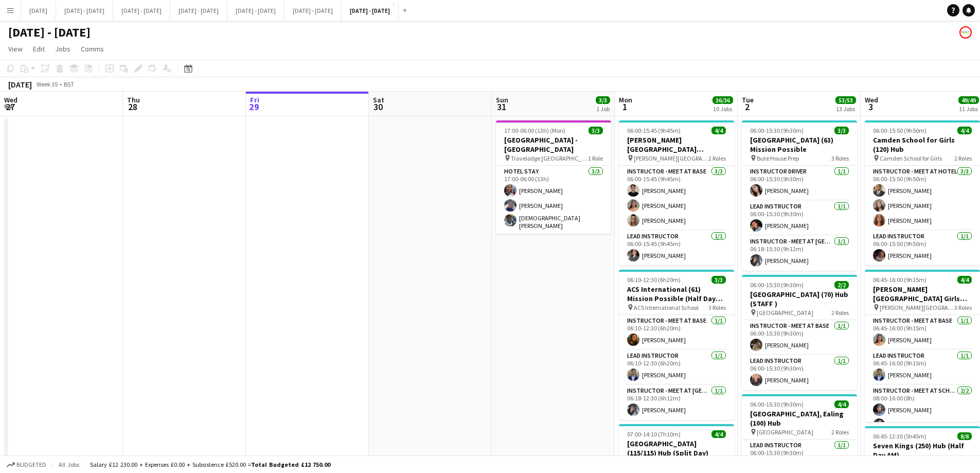 The width and height of the screenshot is (980, 473). I want to click on span: 06:00-15:45 (9h45m), so click(654, 130).